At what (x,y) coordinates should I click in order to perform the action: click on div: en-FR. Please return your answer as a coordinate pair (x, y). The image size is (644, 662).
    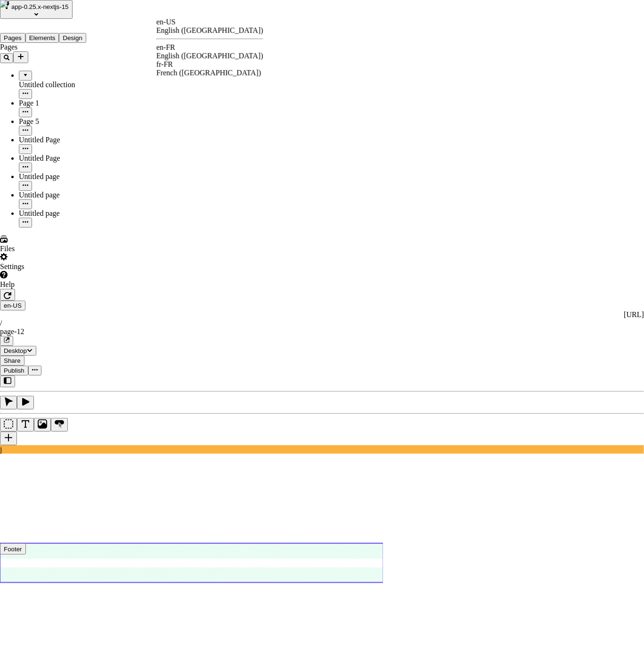
    Looking at the image, I should click on (210, 47).